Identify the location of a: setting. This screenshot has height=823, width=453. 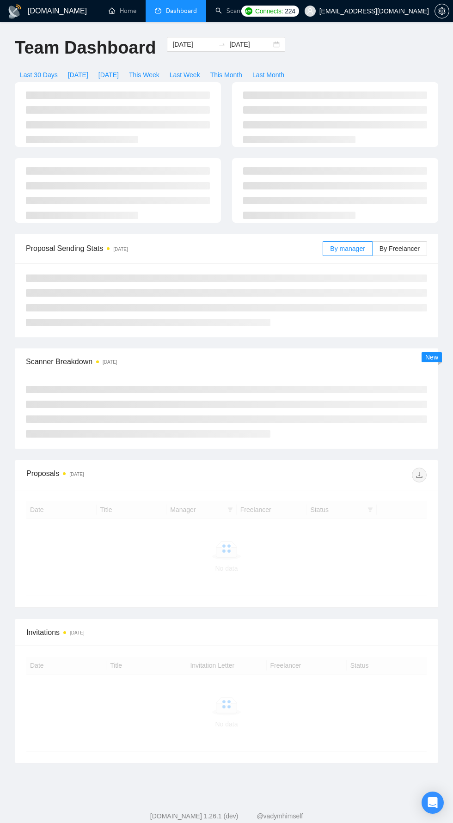
(442, 11).